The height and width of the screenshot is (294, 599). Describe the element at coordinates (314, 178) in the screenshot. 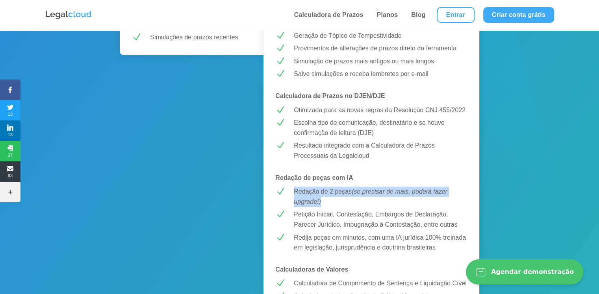

I see `strong: Redação de peças com IA` at that location.